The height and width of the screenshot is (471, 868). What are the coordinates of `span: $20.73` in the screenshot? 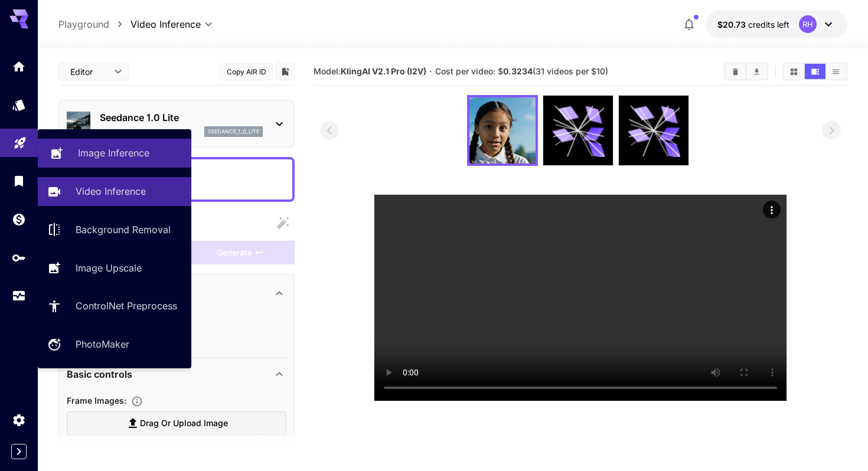 It's located at (733, 24).